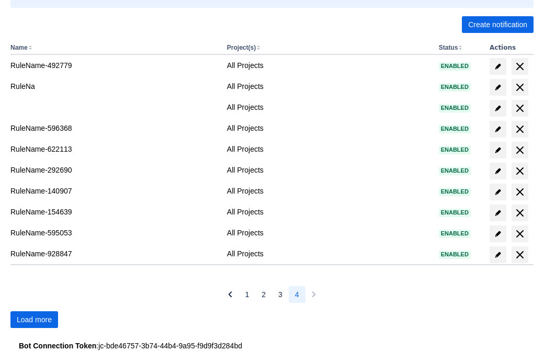  What do you see at coordinates (241, 48) in the screenshot?
I see `button: Project(s)` at bounding box center [241, 48].